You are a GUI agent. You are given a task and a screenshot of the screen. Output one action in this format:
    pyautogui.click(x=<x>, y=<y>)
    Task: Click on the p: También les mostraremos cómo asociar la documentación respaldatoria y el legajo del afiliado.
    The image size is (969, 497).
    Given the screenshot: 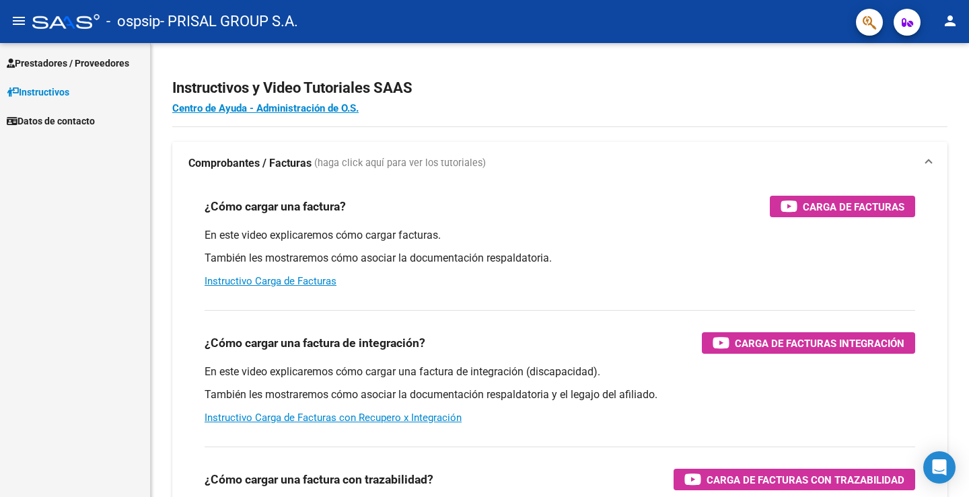 What is the action you would take?
    pyautogui.click(x=560, y=395)
    